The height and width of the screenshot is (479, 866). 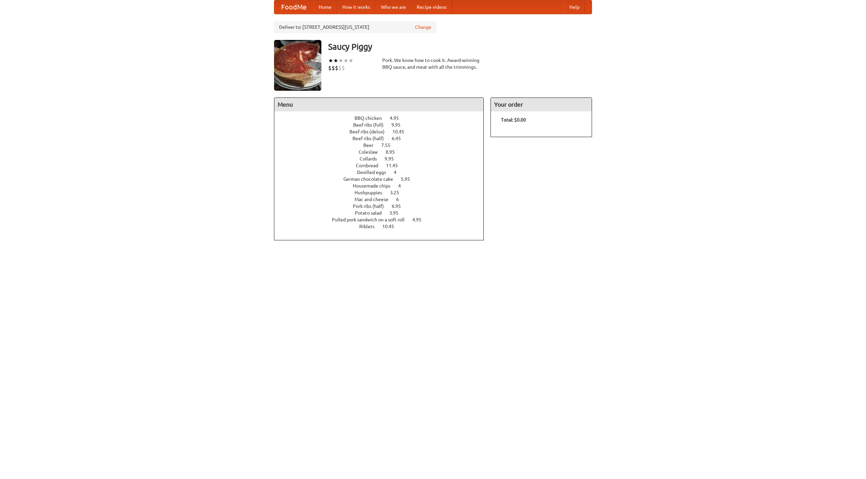 I want to click on a: Hushpuppies 3.25, so click(x=383, y=193).